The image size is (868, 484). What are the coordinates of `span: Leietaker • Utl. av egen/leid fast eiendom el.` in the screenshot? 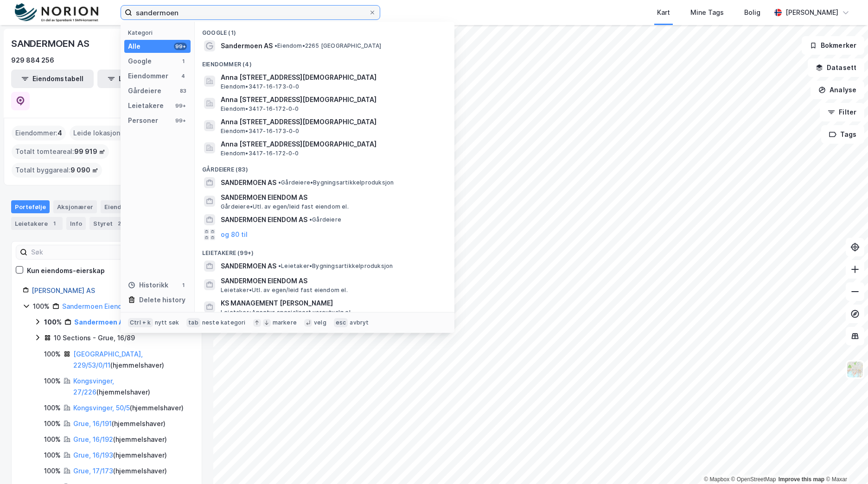 It's located at (284, 290).